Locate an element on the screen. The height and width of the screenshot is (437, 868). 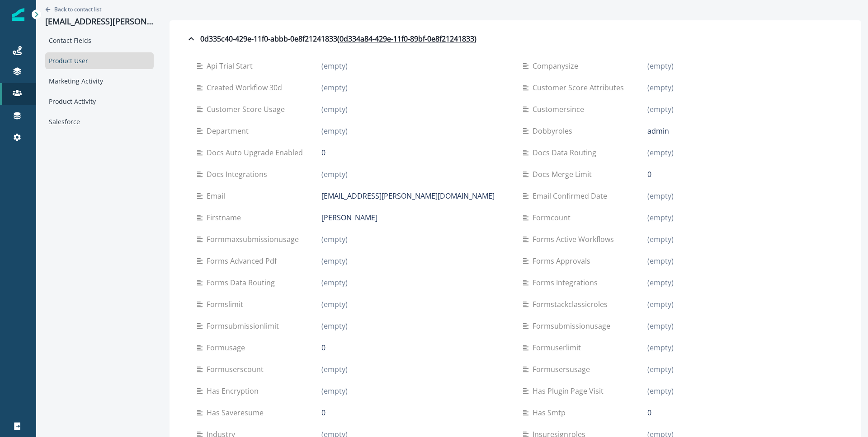
div: Salesforce is located at coordinates (99, 121).